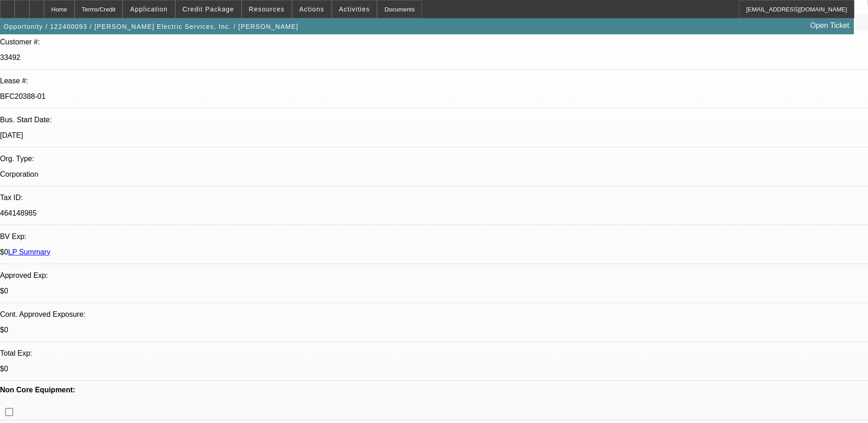 This screenshot has width=868, height=423. Describe the element at coordinates (354, 9) in the screenshot. I see `button: Activities` at that location.